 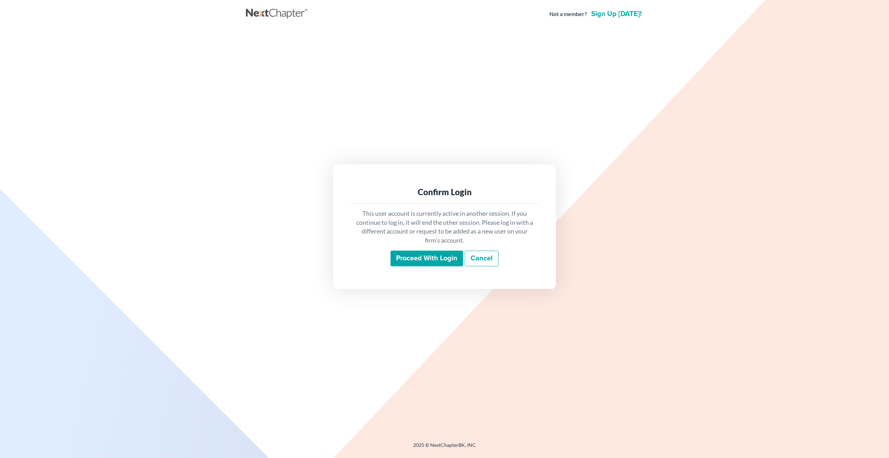 I want to click on strong: Not a member?, so click(x=568, y=14).